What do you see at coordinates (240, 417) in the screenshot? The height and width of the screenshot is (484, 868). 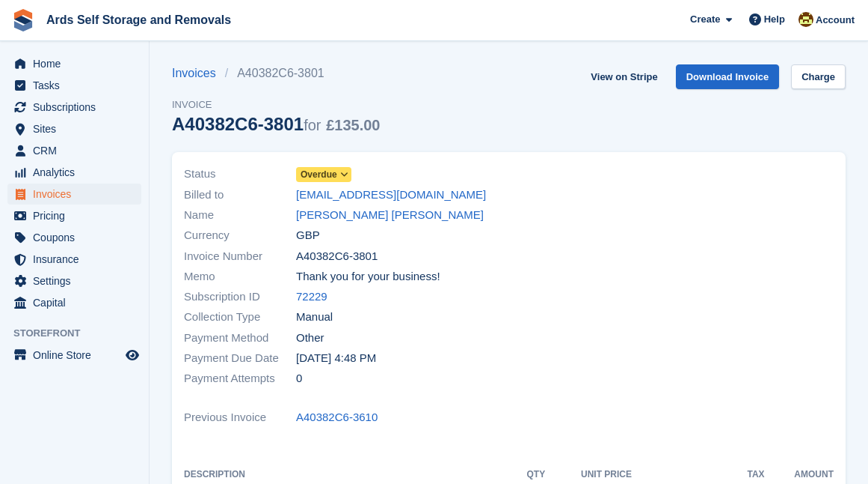 I see `span: Previous Invoice` at bounding box center [240, 417].